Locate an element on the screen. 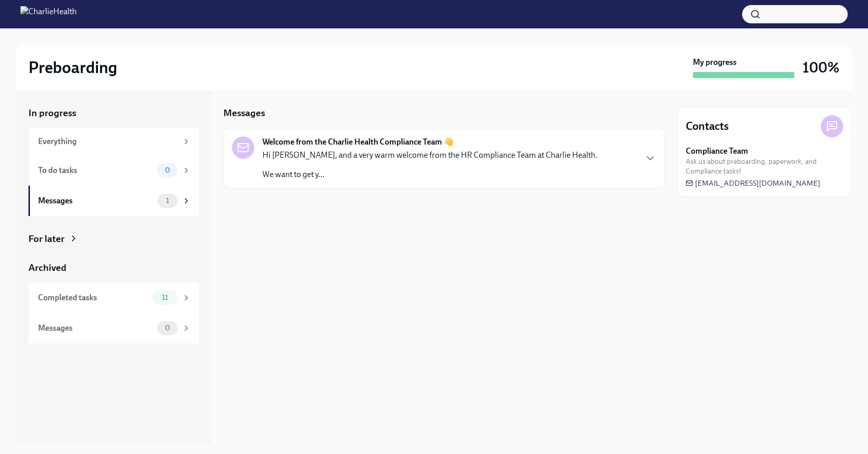  div: In progress is located at coordinates (114, 114).